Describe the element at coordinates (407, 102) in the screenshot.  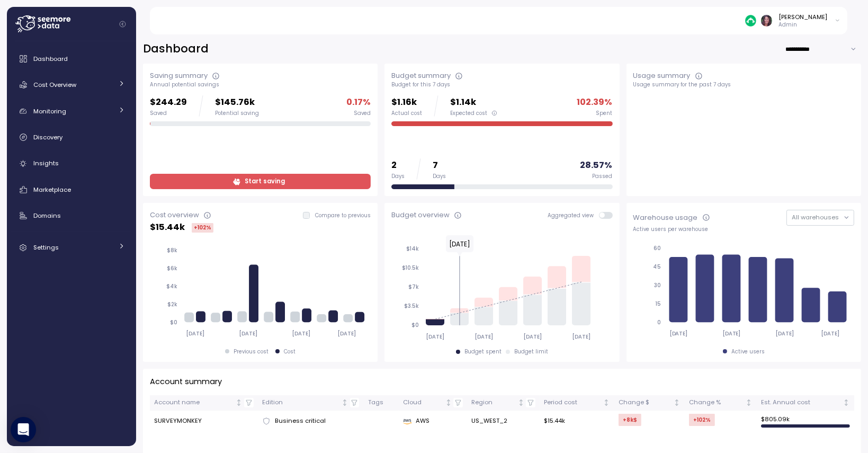
I see `p: $1.16k` at that location.